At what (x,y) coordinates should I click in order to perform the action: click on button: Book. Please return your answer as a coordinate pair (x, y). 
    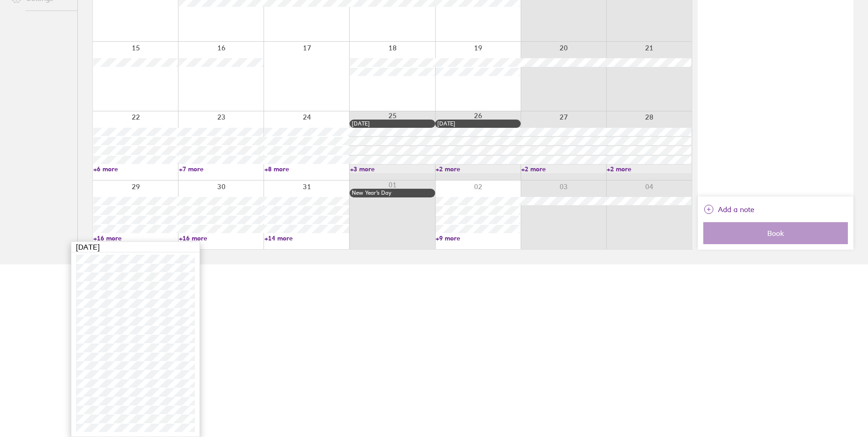
    Looking at the image, I should click on (775, 233).